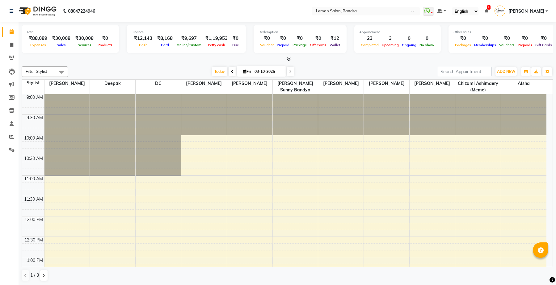  What do you see at coordinates (189, 38) in the screenshot?
I see `div: ₹9,697` at bounding box center [189, 38].